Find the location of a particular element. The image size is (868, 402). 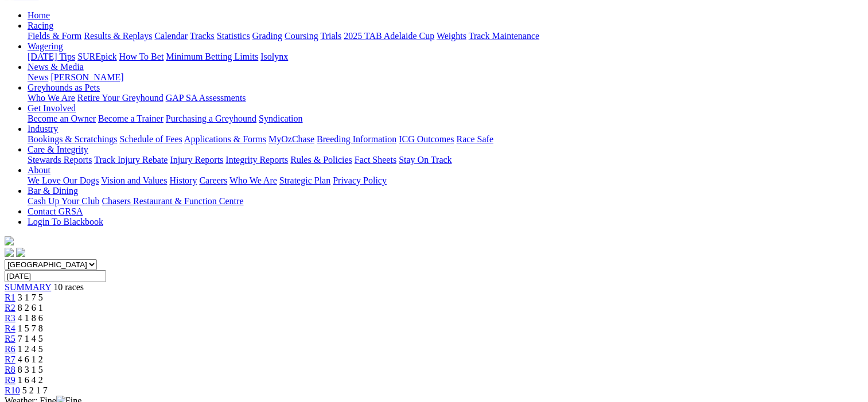

a: Privacy Policy is located at coordinates (360, 180).